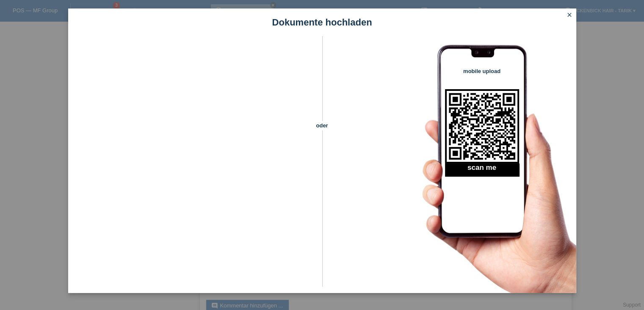 The width and height of the screenshot is (644, 310). Describe the element at coordinates (570, 15) in the screenshot. I see `i: close` at that location.